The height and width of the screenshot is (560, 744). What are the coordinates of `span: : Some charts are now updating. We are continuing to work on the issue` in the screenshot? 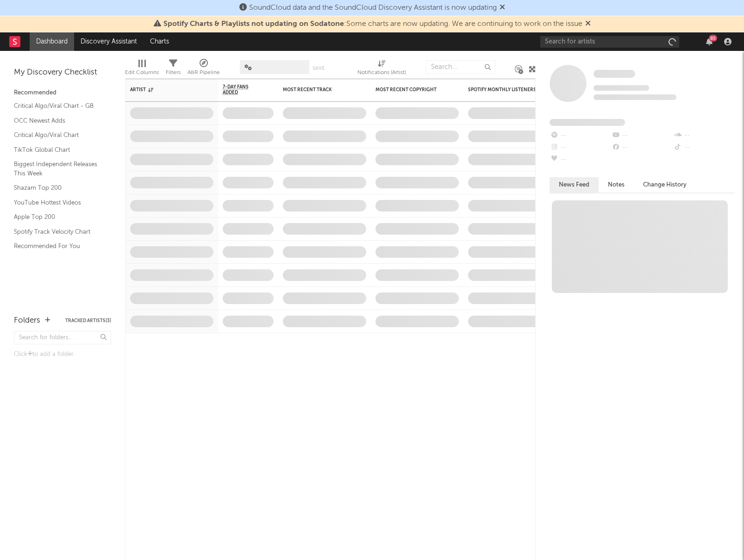 It's located at (372, 24).